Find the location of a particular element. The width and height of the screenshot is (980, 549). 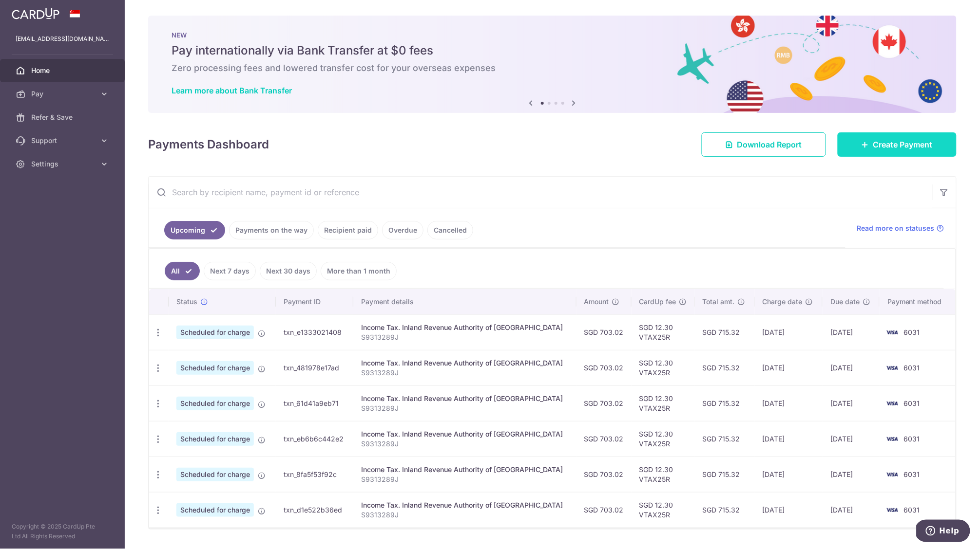

span: Amount is located at coordinates (596, 301).